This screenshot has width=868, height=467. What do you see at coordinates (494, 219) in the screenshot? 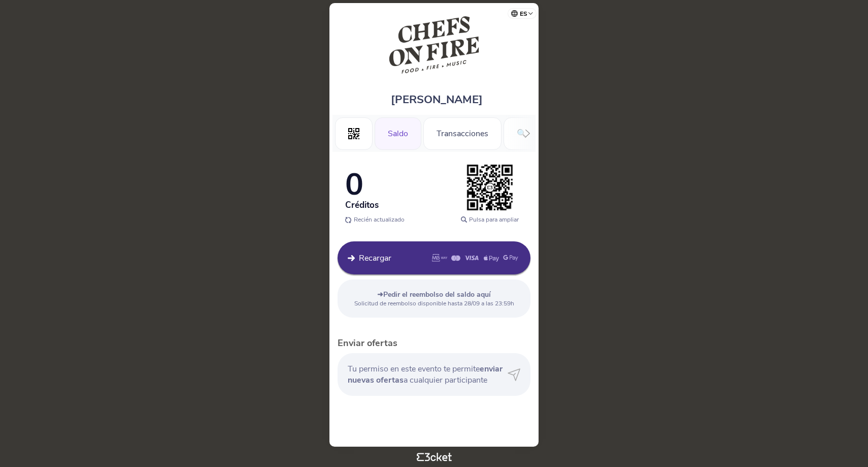
I see `span: Pulsa para ampliar` at bounding box center [494, 219].